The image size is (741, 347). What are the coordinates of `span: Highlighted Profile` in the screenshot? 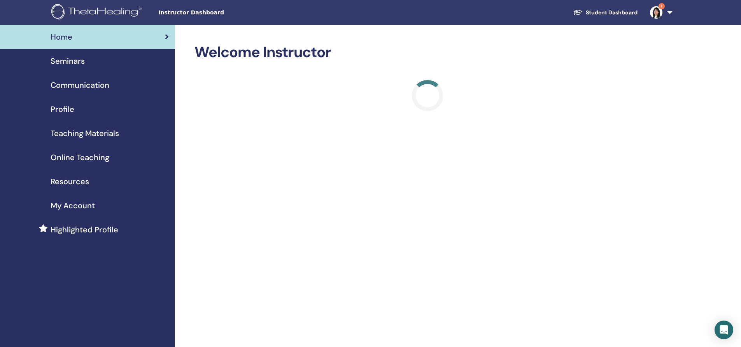 It's located at (84, 230).